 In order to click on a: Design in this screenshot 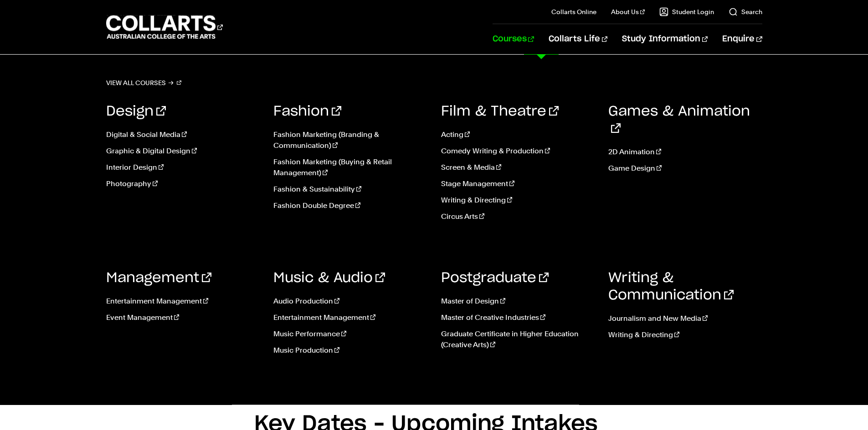, I will do `click(136, 112)`.